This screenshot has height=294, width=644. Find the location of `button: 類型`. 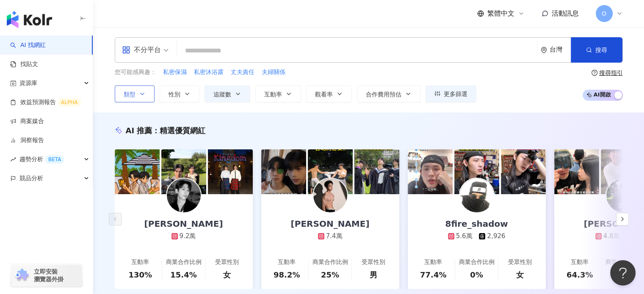

button: 類型 is located at coordinates (135, 94).